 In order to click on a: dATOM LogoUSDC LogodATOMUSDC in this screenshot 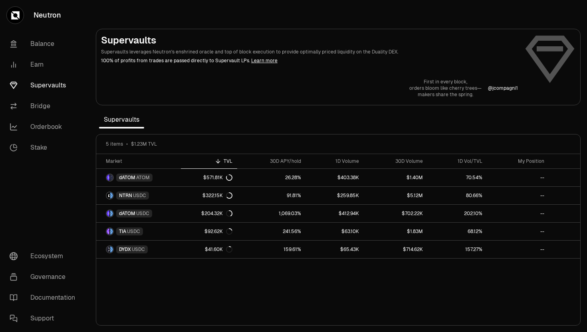, I will do `click(138, 213)`.